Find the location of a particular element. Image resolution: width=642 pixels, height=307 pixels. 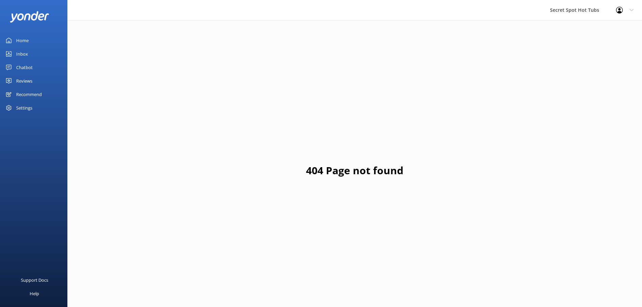

div: Help is located at coordinates (34, 294).